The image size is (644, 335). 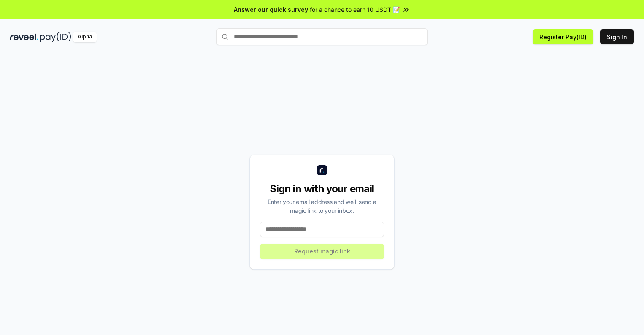 I want to click on div: Alpha, so click(x=85, y=37).